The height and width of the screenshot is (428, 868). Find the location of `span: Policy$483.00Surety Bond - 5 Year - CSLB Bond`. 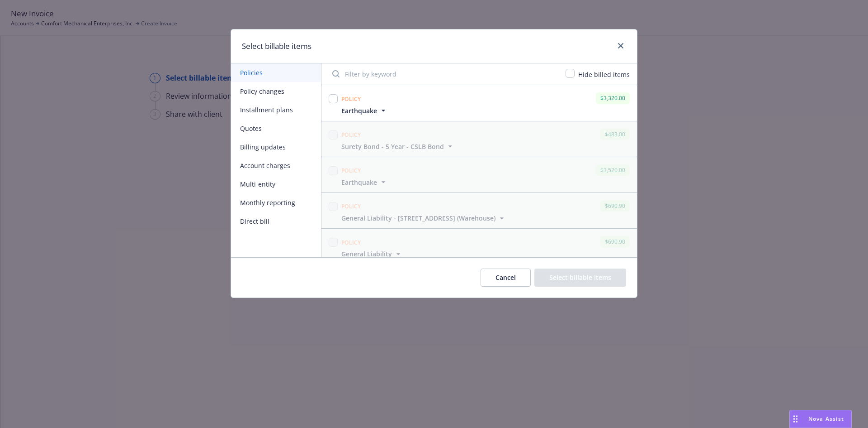

span: Policy$483.00Surety Bond - 5 Year - CSLB Bond is located at coordinates (479, 139).